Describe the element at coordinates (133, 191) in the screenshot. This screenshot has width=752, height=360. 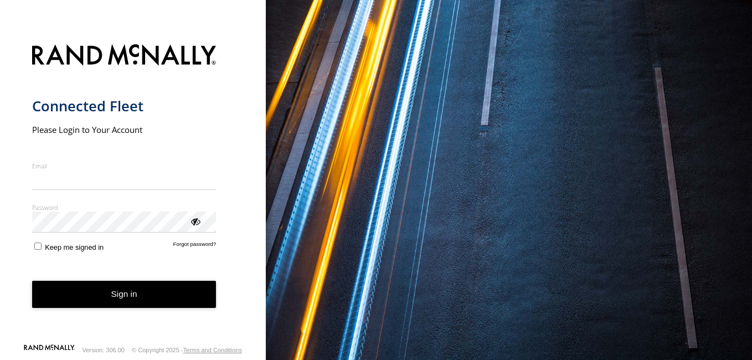
I see `form: main` at that location.